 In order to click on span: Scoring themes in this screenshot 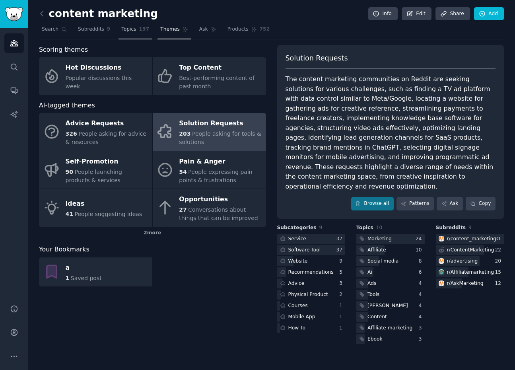, I will do `click(63, 50)`.